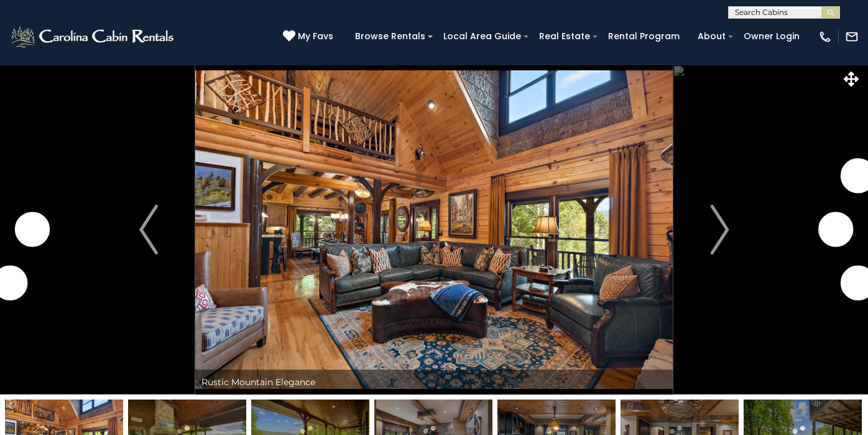 The width and height of the screenshot is (868, 435). What do you see at coordinates (825, 37) in the screenshot?
I see `img: phone-regular-white.png` at bounding box center [825, 37].